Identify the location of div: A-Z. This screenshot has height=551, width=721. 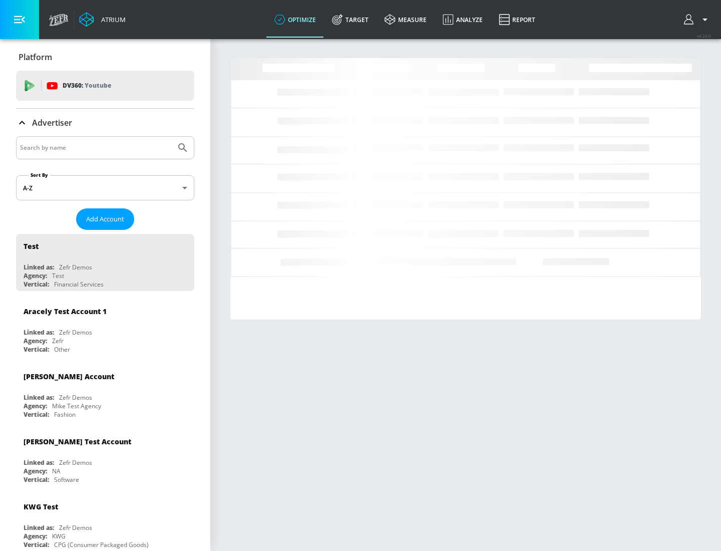
(105, 188).